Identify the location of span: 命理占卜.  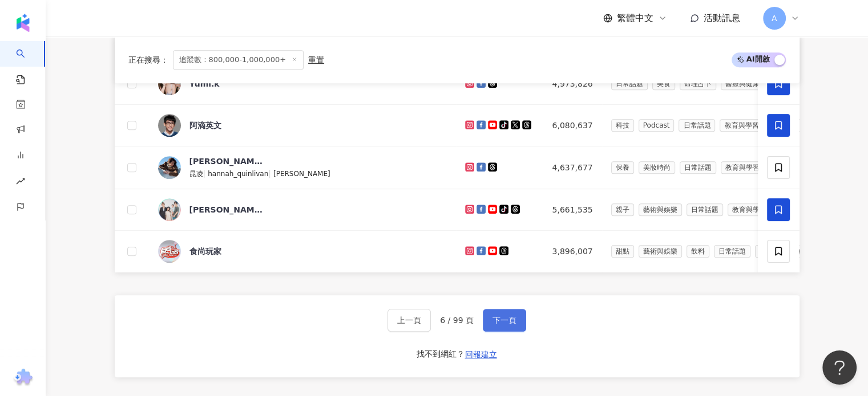
(698, 84).